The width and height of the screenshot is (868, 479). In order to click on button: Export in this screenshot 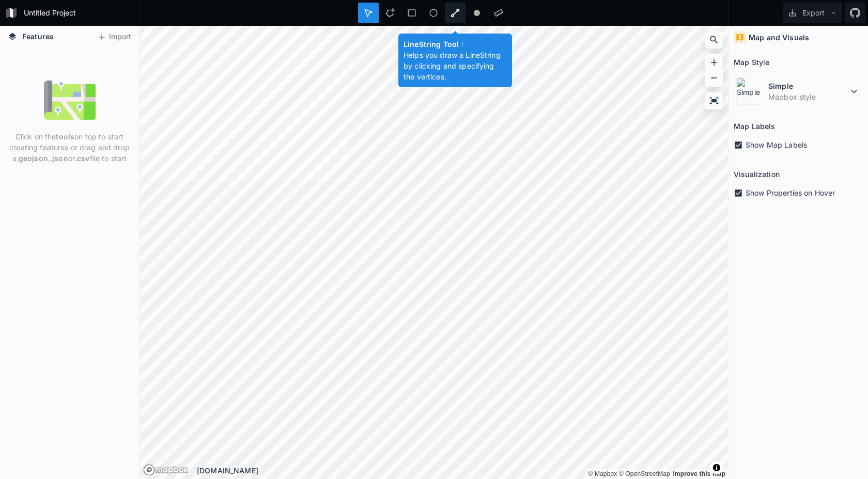, I will do `click(812, 13)`.